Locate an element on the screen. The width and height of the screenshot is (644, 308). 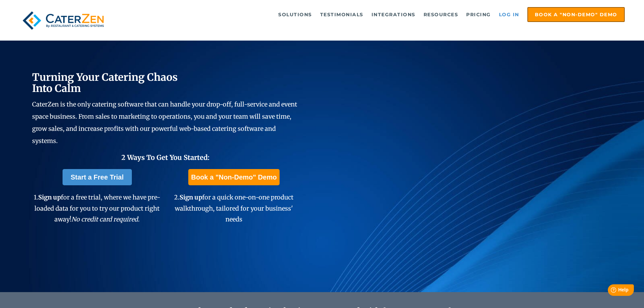
div: Navigation Menu is located at coordinates (373, 15).